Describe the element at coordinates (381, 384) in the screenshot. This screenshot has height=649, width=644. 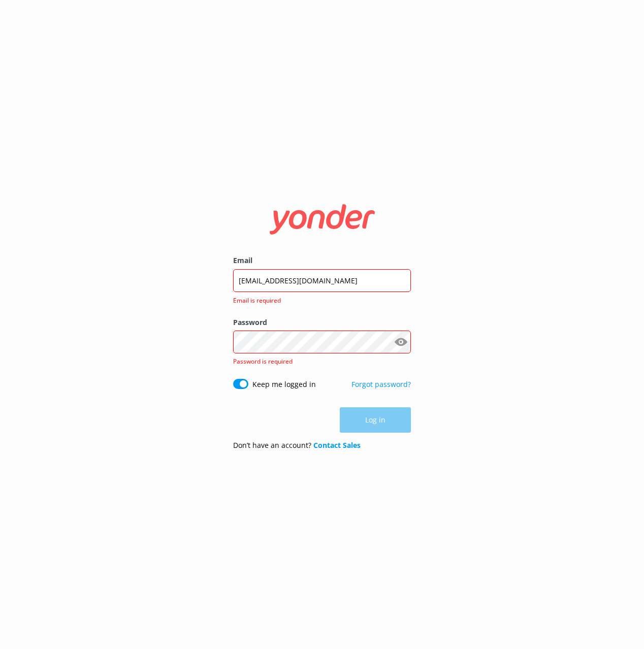
I see `a: Forgot password?` at that location.